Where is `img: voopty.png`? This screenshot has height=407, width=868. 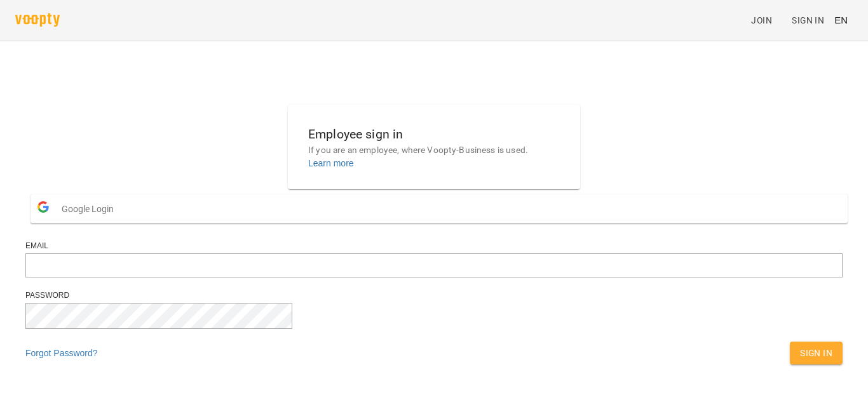 img: voopty.png is located at coordinates (38, 20).